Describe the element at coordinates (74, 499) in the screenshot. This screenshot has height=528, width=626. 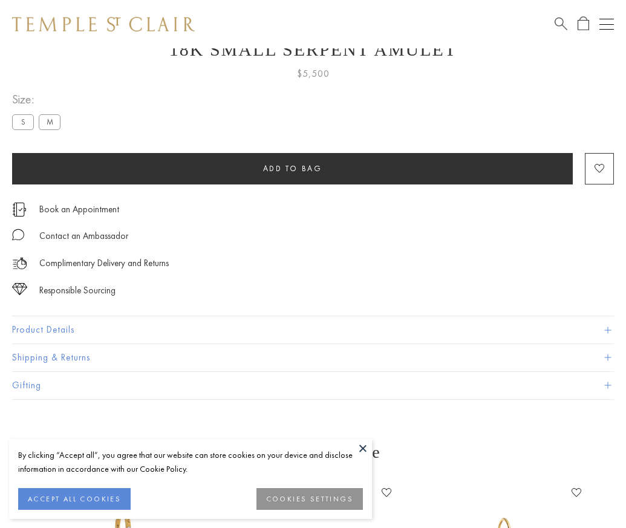
I see `button: ACCEPT ALL COOKIES` at that location.